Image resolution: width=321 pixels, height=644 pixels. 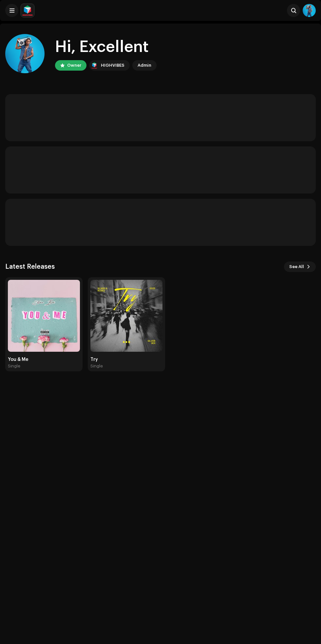 What do you see at coordinates (44, 359) in the screenshot?
I see `div: You & Me` at bounding box center [44, 359].